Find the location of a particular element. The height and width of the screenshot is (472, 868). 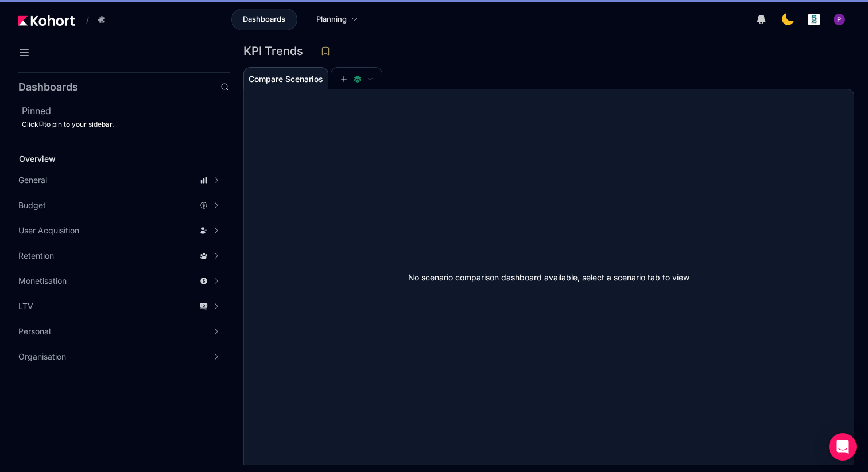

span: Dashboards is located at coordinates (264, 19).